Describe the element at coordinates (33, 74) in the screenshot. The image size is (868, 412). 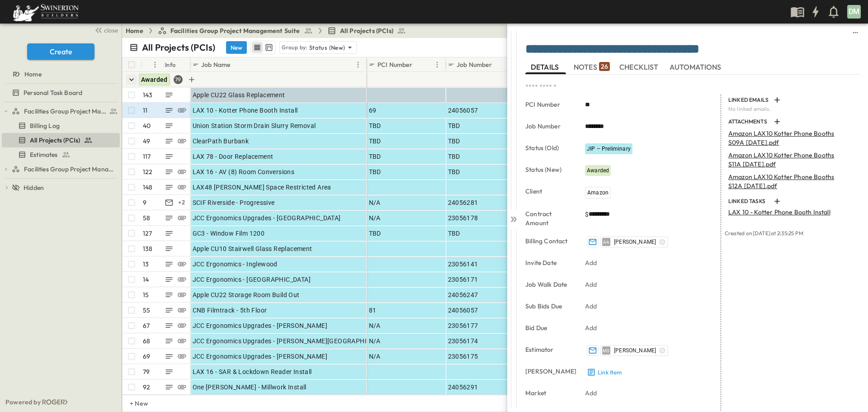
I see `span: Home` at that location.